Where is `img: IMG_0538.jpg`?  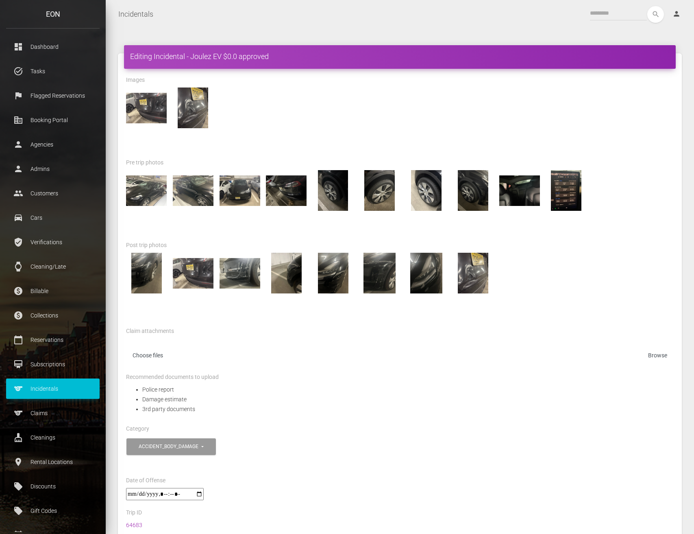
img: IMG_0538.jpg is located at coordinates (427, 190).